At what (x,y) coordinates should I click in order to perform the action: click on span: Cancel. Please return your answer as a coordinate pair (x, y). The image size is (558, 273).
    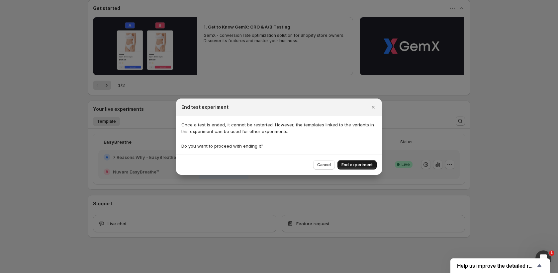
    Looking at the image, I should click on (324, 165).